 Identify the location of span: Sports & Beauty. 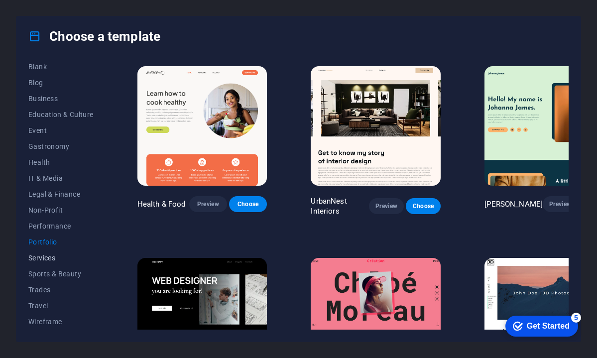
(61, 274).